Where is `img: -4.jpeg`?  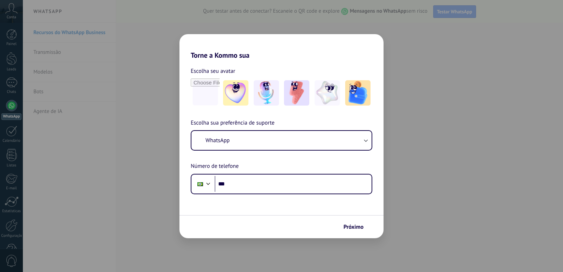
img: -4.jpeg is located at coordinates (327, 93).